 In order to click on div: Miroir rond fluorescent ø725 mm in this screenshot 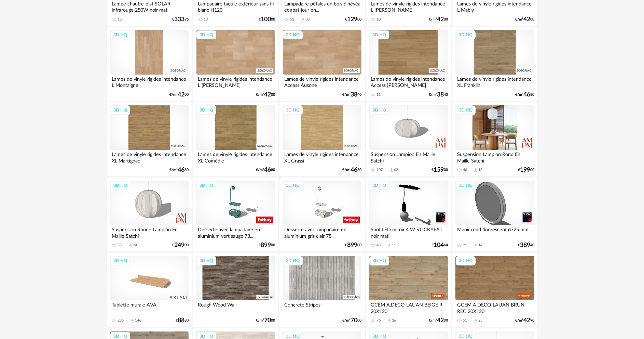, I will do `click(495, 232)`.